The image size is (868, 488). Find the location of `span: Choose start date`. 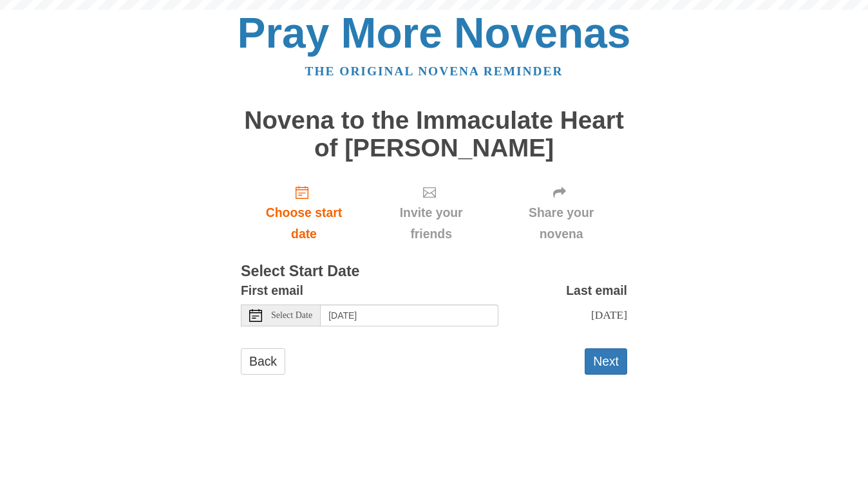

span: Choose start date is located at coordinates (304, 223).